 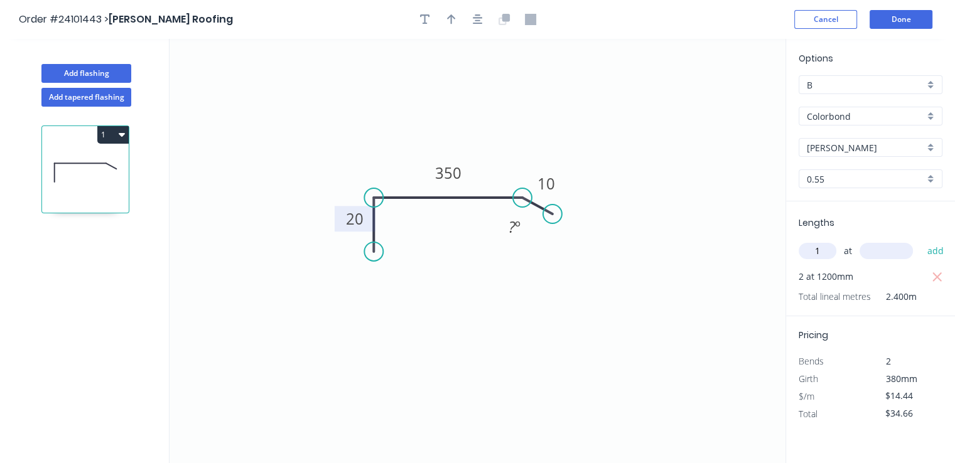 I want to click on tspan: º, so click(x=517, y=227).